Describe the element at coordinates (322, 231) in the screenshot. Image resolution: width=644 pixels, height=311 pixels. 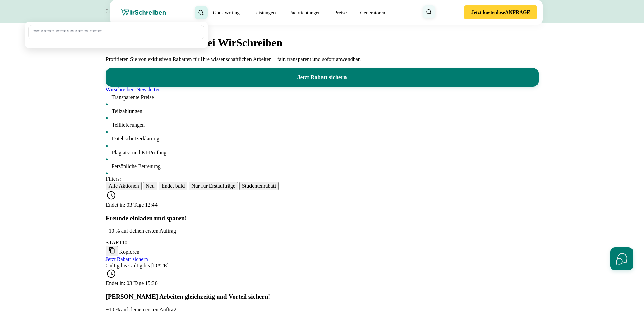
I see `p: −10 % auf deinen ersten Auftrag` at that location.